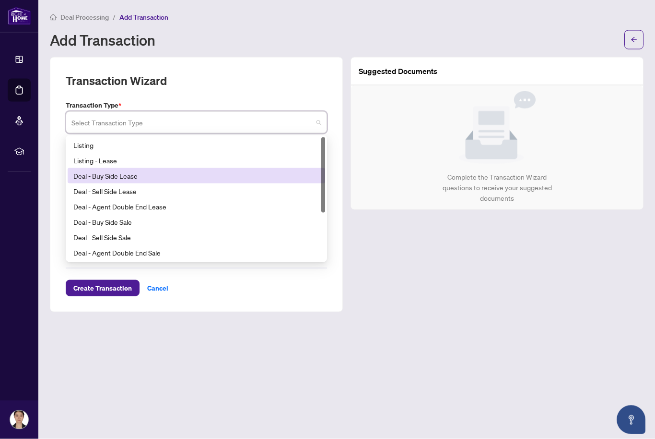  What do you see at coordinates (196, 145) in the screenshot?
I see `div: Listing` at bounding box center [196, 145].